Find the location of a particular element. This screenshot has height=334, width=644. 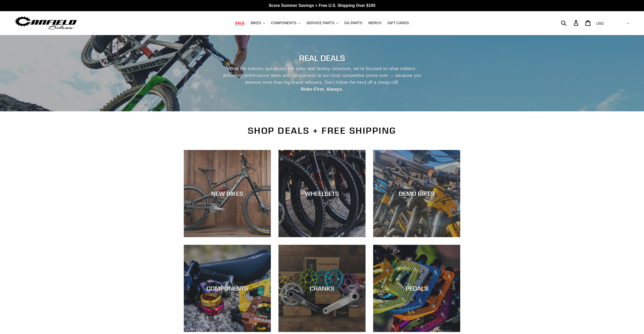

a: NEW BIKES is located at coordinates (227, 194).